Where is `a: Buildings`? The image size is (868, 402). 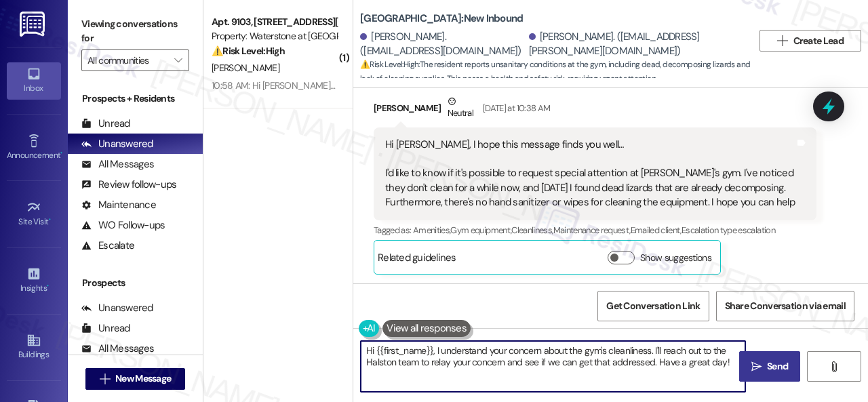 a: Buildings is located at coordinates (34, 347).